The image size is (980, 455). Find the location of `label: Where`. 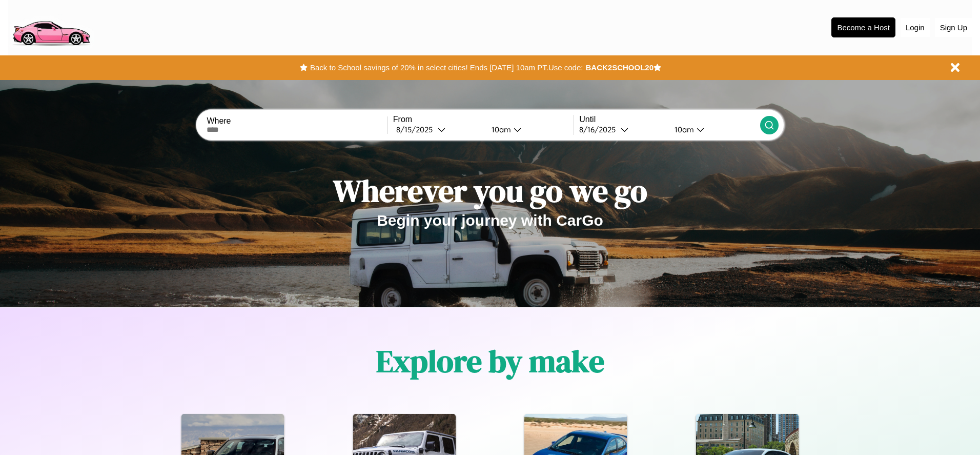

label: Where is located at coordinates (297, 121).